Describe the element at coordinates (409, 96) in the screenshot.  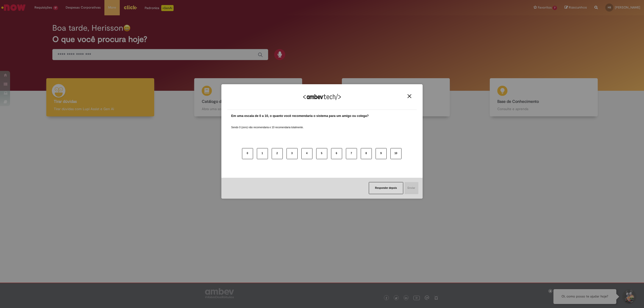
I see `img: Close` at that location.